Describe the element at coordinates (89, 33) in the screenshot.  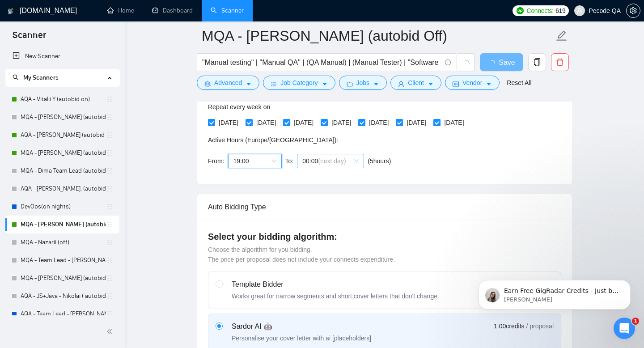
I see `div: message notification from Mariia, Щойно. Earn Free GigRadar Credits - Just by Sharing Your Story!...` at that location.